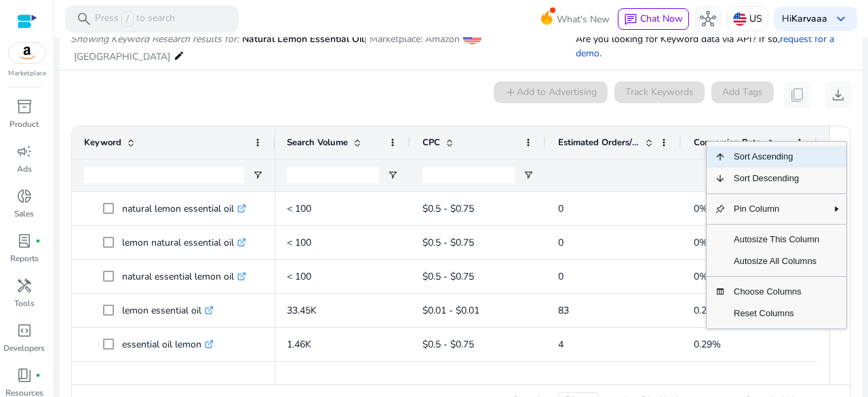 Image resolution: width=868 pixels, height=397 pixels. I want to click on span: Reset Columns, so click(777, 313).